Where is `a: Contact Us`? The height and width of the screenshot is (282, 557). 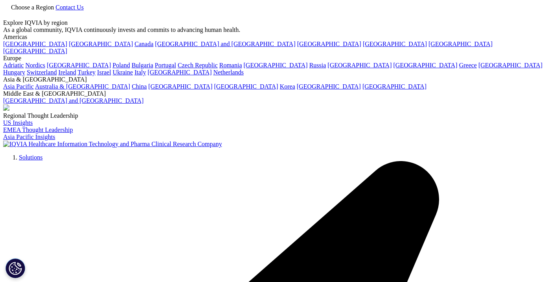 a: Contact Us is located at coordinates (70, 7).